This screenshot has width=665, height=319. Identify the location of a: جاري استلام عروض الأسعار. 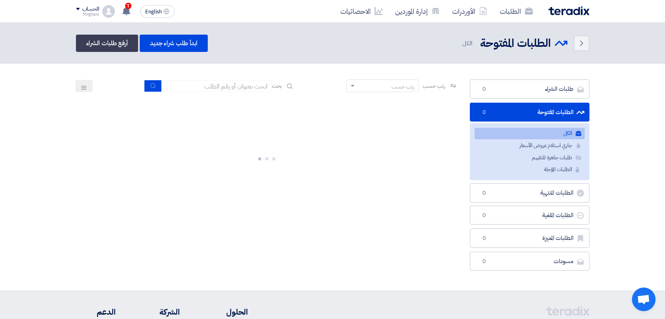
(530, 146).